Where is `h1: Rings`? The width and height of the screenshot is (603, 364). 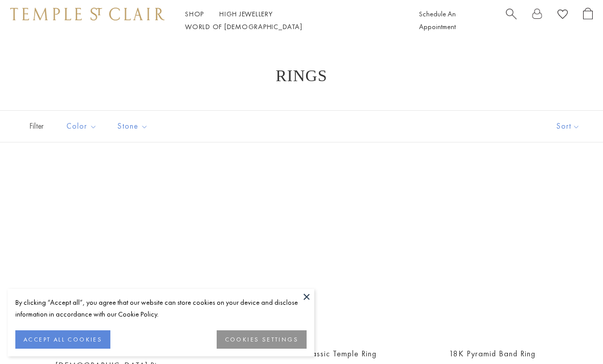 h1: Rings is located at coordinates (302, 75).